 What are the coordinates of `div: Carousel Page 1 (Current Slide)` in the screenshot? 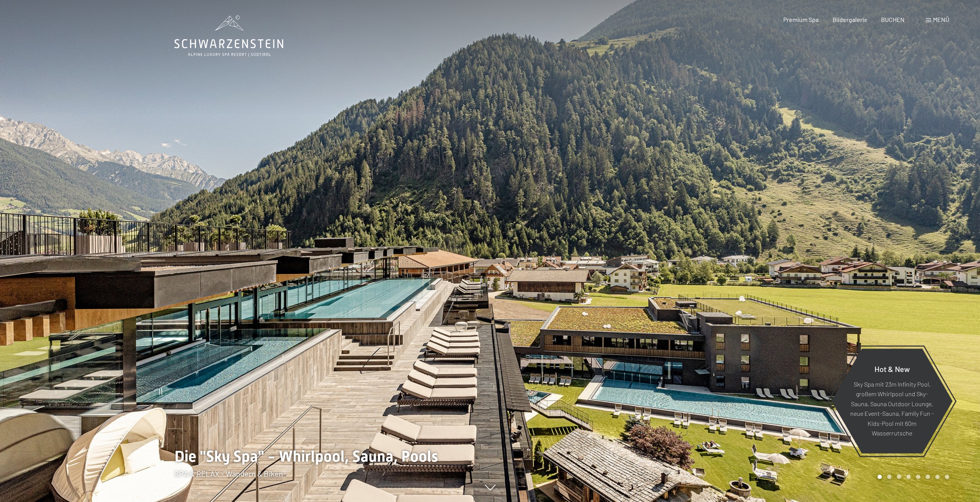 It's located at (880, 476).